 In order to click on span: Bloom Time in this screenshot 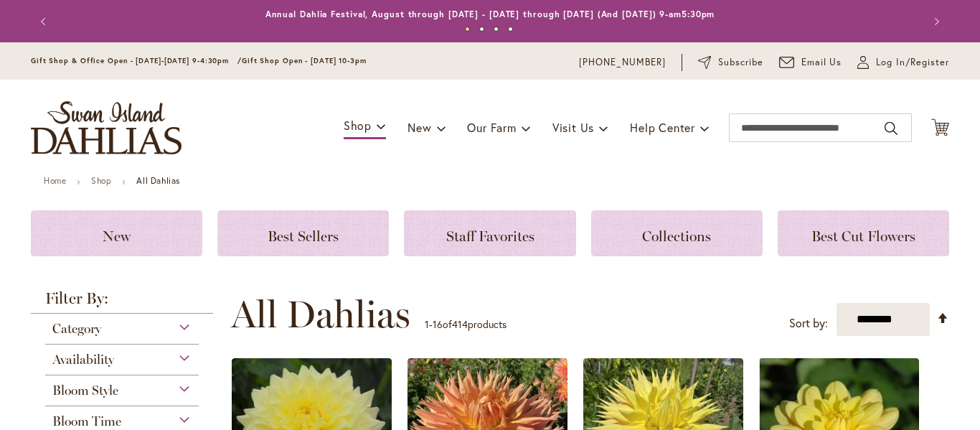, I will do `click(87, 421)`.